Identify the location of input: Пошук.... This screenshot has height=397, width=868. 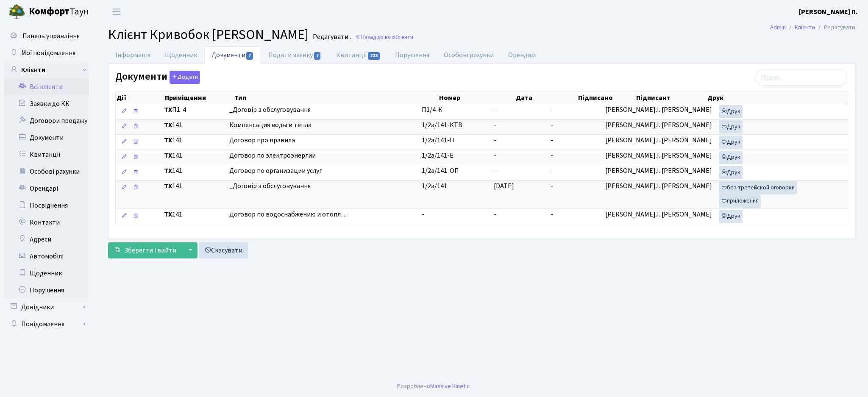
(801, 78).